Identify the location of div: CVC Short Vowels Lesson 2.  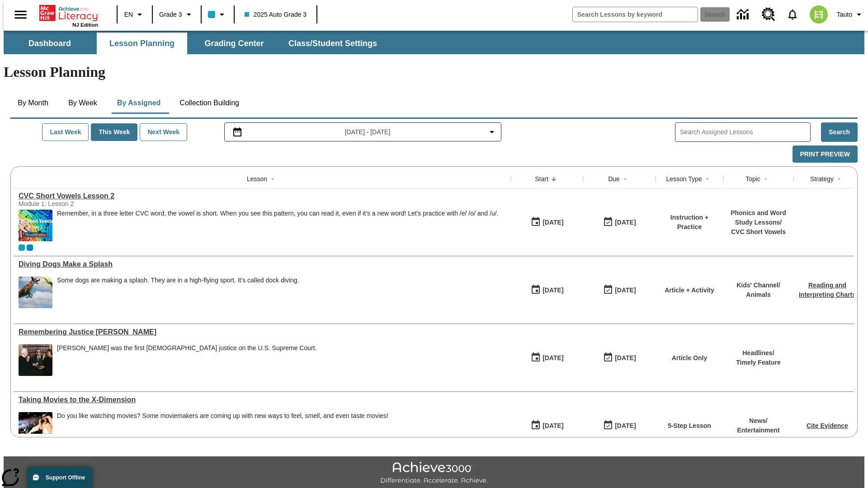
(262, 196).